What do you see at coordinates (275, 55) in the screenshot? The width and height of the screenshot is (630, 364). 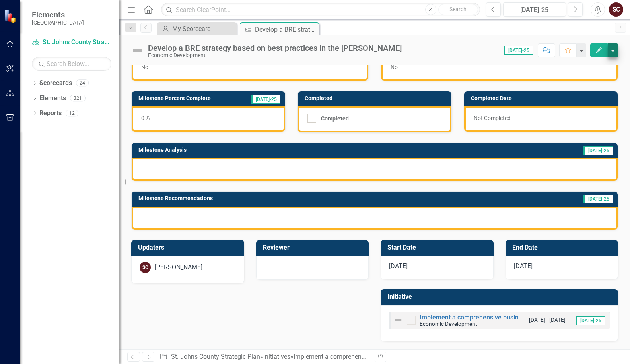 I see `div: Economic Development` at bounding box center [275, 55].